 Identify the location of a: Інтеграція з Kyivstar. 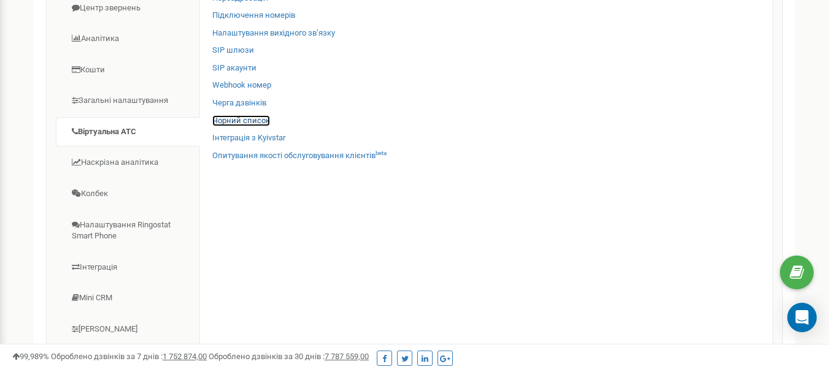
(248, 138).